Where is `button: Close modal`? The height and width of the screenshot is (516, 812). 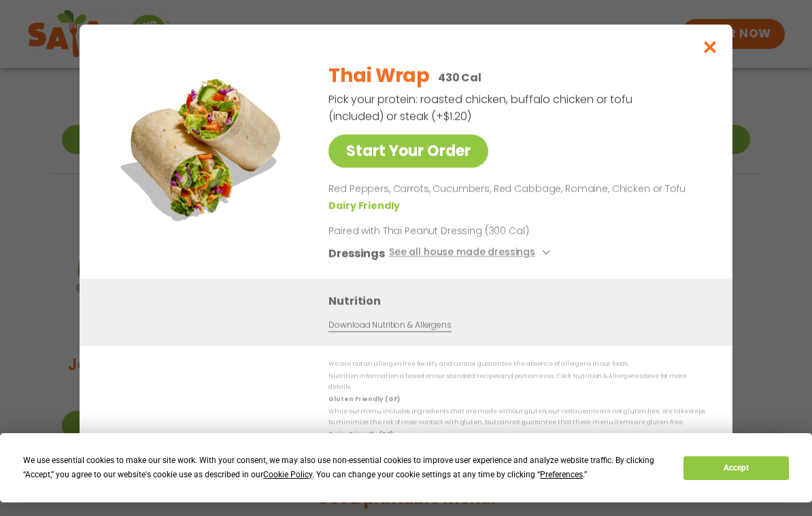 button: Close modal is located at coordinates (710, 47).